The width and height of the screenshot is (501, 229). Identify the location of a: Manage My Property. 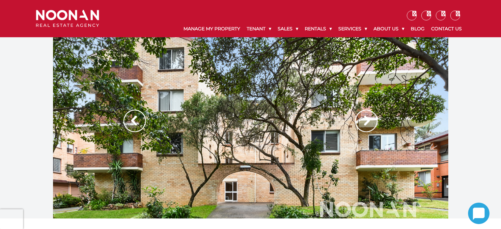
(212, 29).